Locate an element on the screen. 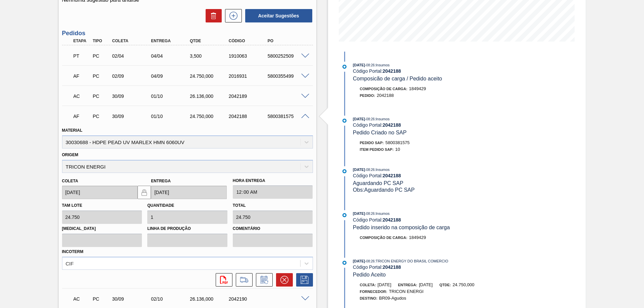 Image resolution: width=644 pixels, height=308 pixels. div: 2042190 is located at coordinates (249, 299).